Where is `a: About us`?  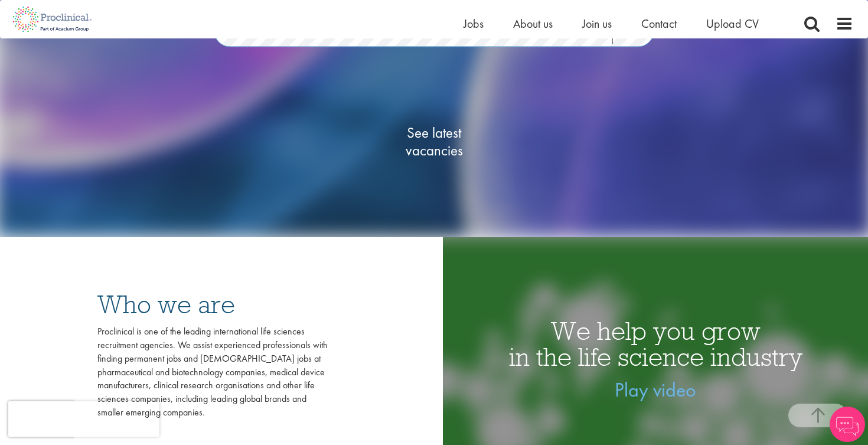
a: About us is located at coordinates (533, 23).